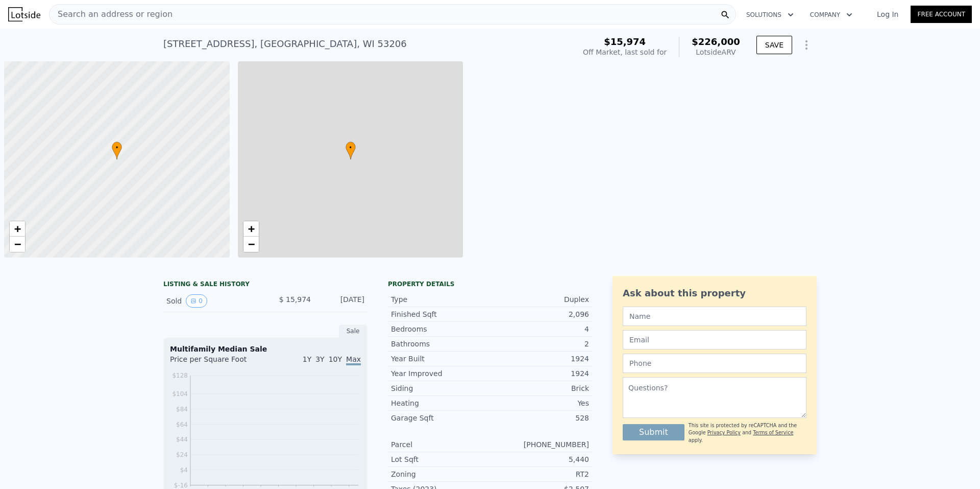 This screenshot has width=980, height=489. Describe the element at coordinates (440, 403) in the screenshot. I see `div: Heating` at that location.